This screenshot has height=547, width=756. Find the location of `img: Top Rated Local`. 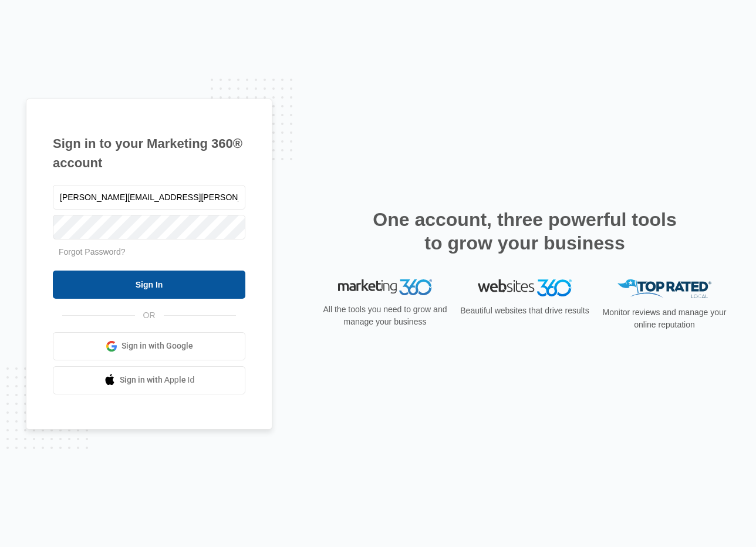

img: Top Rated Local is located at coordinates (664, 289).